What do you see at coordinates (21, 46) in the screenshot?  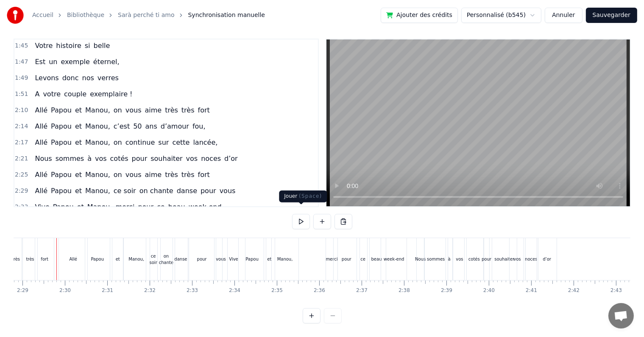 I see `span: 1:45` at bounding box center [21, 46].